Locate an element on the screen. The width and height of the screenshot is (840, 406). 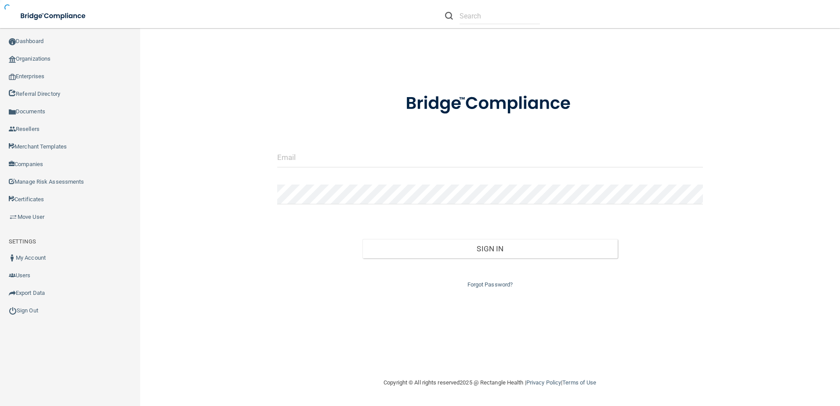
img: icon-export.b9366987.png is located at coordinates (12, 293).